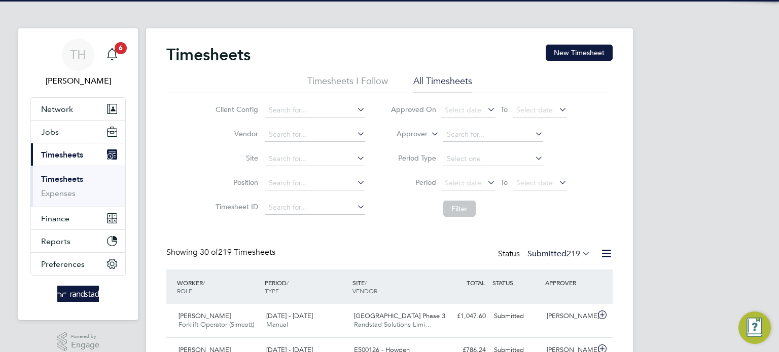 The image size is (779, 352). I want to click on span: 6, so click(121, 48).